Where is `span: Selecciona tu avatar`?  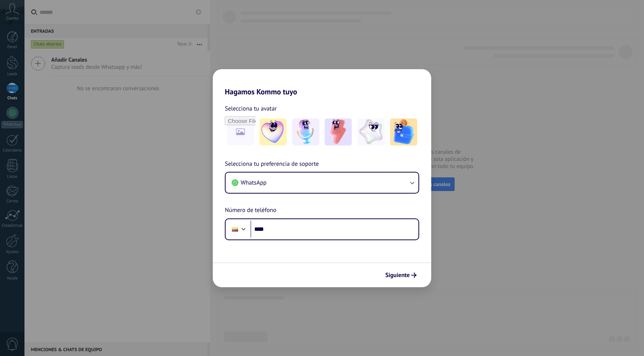 span: Selecciona tu avatar is located at coordinates (251, 109).